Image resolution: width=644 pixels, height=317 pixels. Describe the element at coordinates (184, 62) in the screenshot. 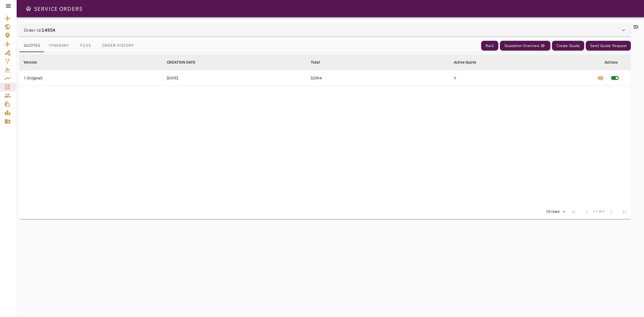

I see `span: CREATION DATE` at that location.